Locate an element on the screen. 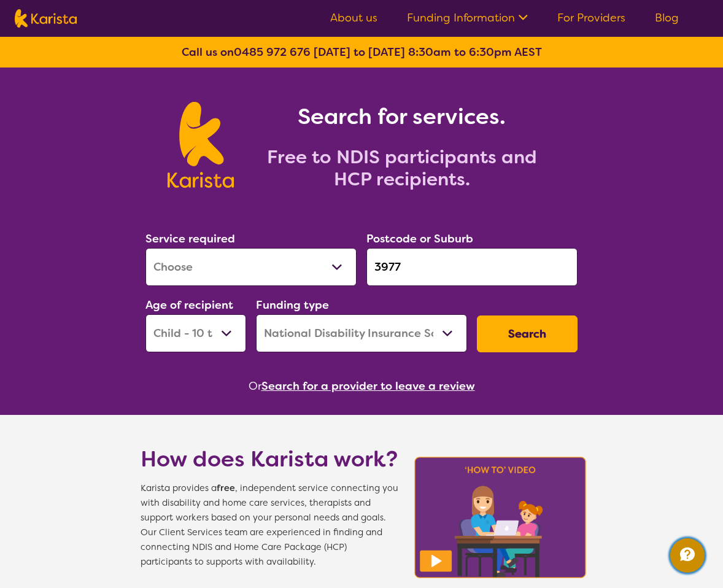 The image size is (723, 588). label: Postcode or Suburb is located at coordinates (420, 238).